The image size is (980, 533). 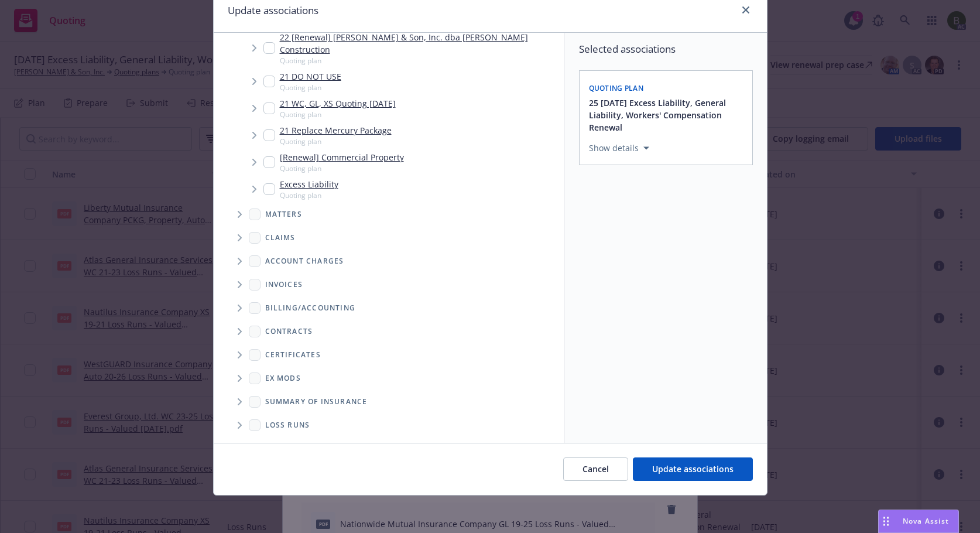 What do you see at coordinates (885, 521) in the screenshot?
I see `div: Drag to move` at bounding box center [885, 521].